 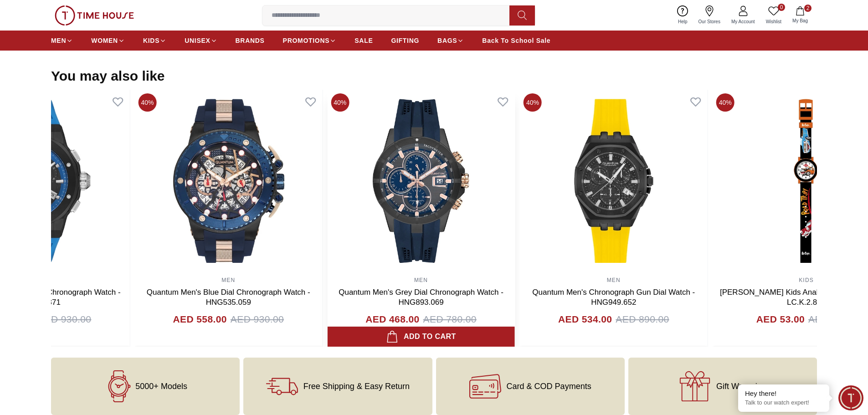 I want to click on span: Back To School Sale, so click(x=516, y=40).